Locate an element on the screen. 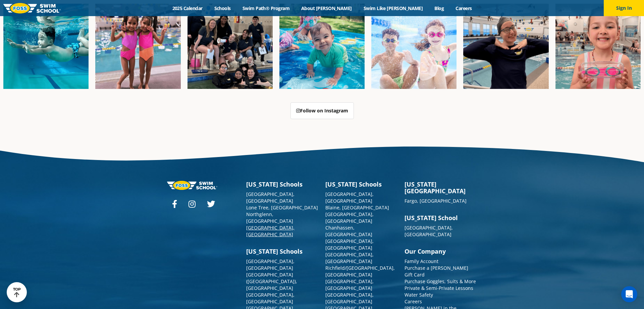  img: Foss-logo-horizontal-white.svg is located at coordinates (192, 185).